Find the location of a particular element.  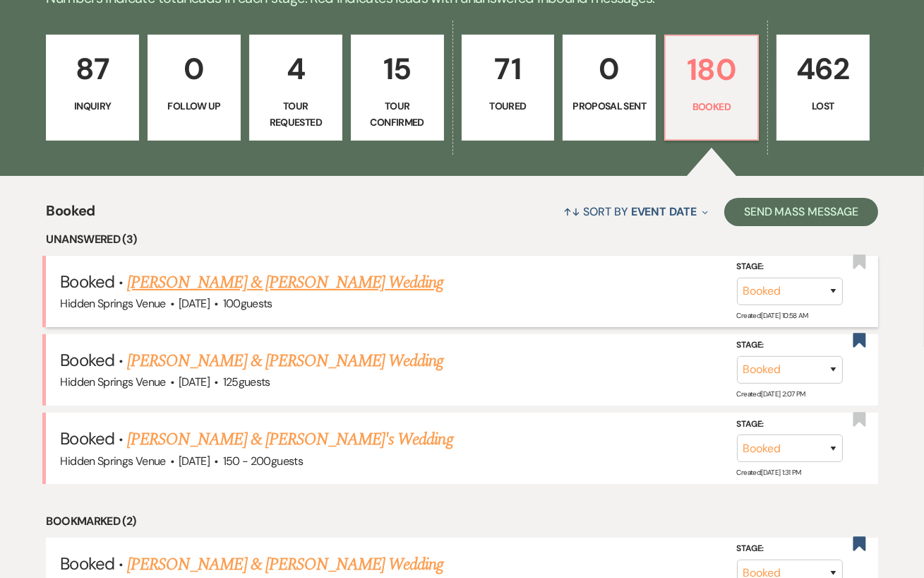

p: Tour Requested is located at coordinates (296, 114).